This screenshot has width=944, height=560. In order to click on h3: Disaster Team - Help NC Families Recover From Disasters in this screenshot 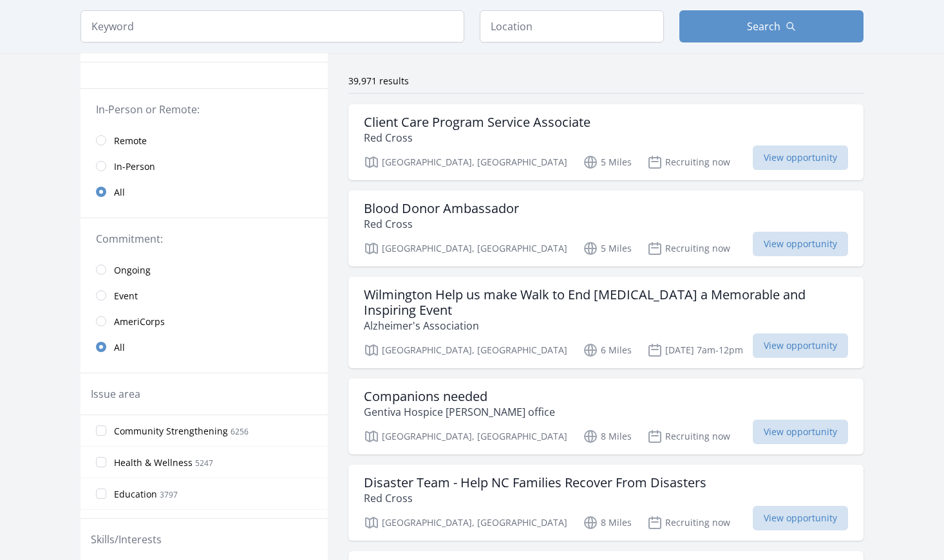, I will do `click(535, 483)`.